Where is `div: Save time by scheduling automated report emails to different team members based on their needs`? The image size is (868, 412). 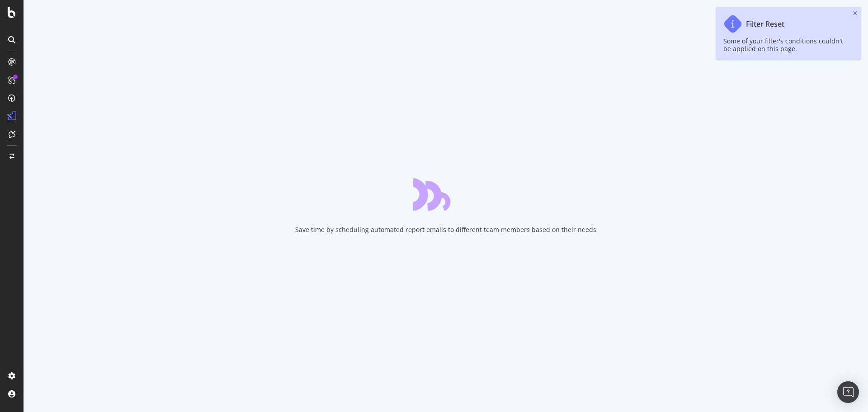
div: Save time by scheduling automated report emails to different team members based on their needs is located at coordinates (446, 230).